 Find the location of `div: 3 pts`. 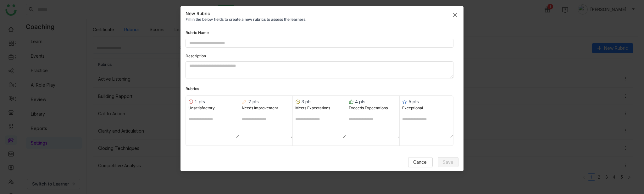

div: 3 pts is located at coordinates (303, 102).